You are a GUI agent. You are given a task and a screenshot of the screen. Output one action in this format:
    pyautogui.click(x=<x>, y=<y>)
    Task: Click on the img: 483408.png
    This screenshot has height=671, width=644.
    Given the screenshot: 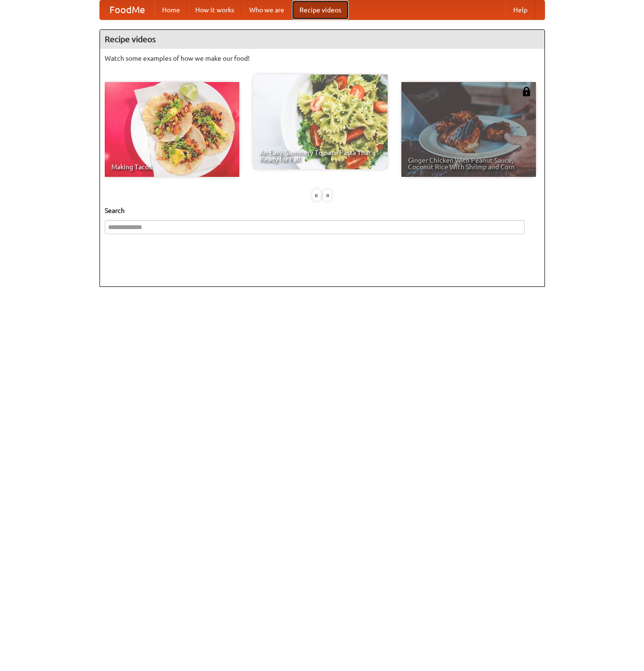 What is the action you would take?
    pyautogui.click(x=526, y=92)
    